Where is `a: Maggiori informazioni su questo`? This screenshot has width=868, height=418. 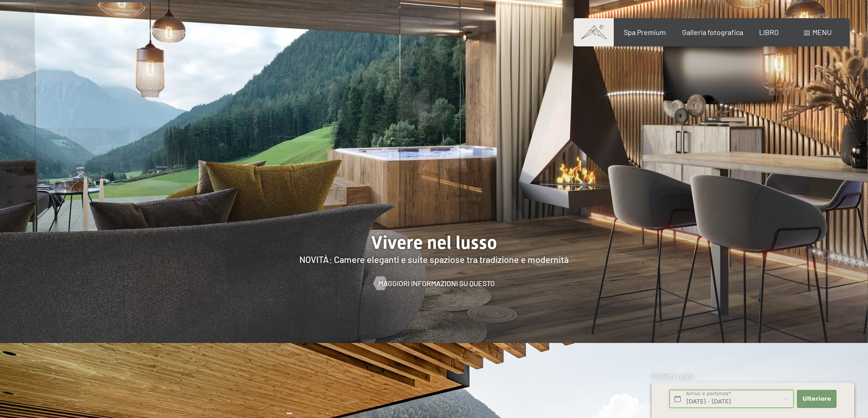 a: Maggiori informazioni su questo is located at coordinates (434, 284).